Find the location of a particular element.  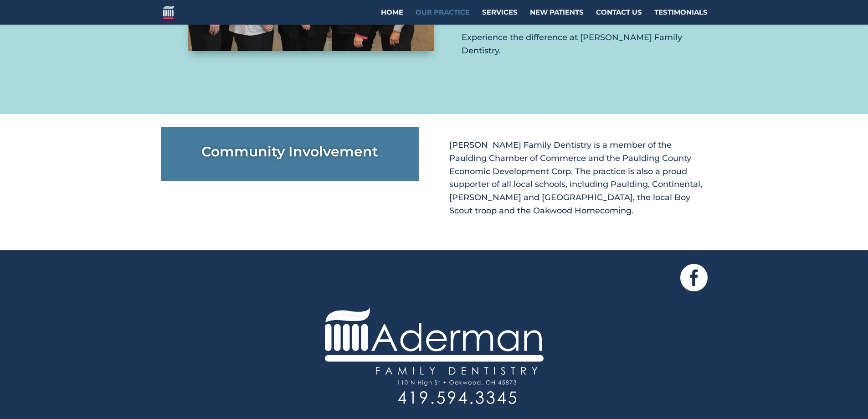

a: Contact Us is located at coordinates (619, 17).